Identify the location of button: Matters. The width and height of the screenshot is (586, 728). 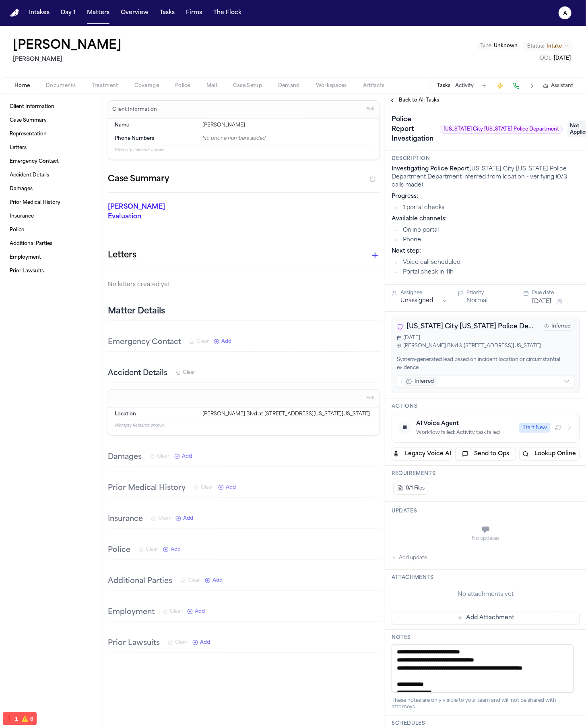
(98, 13).